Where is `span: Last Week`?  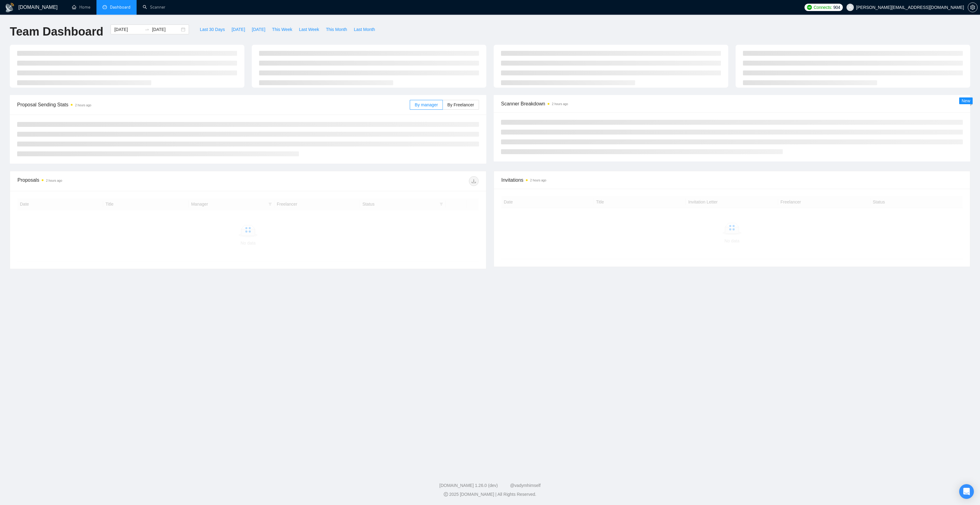 span: Last Week is located at coordinates (309, 30).